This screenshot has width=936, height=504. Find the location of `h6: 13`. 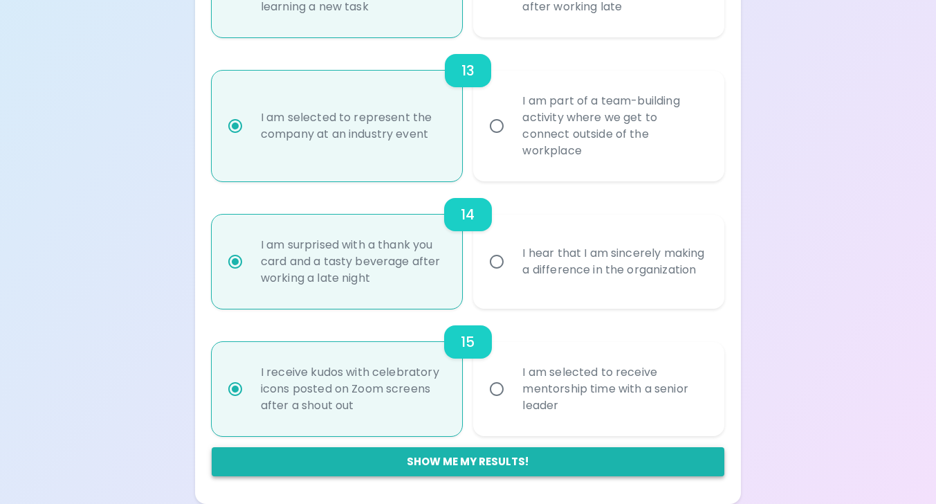

h6: 13 is located at coordinates (468, 71).